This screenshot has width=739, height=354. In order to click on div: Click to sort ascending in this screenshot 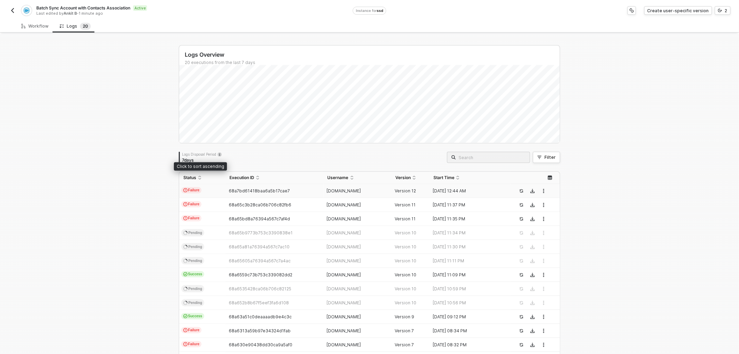, I will do `click(201, 166)`.